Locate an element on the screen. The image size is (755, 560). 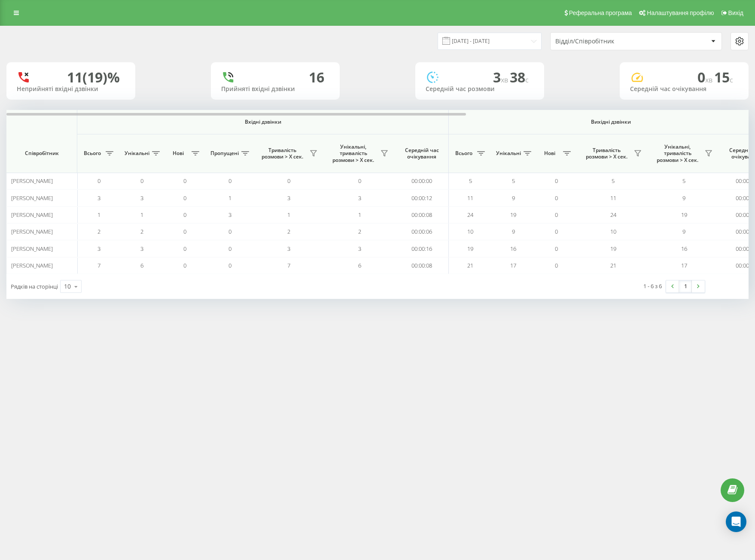
div: 10 is located at coordinates (67, 287).